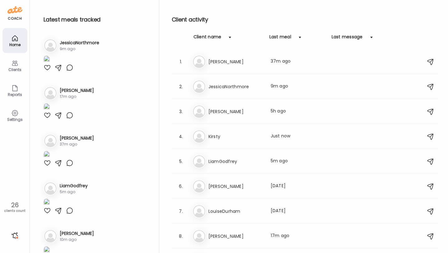 The width and height of the screenshot is (448, 253). Describe the element at coordinates (15, 205) in the screenshot. I see `div: 26` at that location.